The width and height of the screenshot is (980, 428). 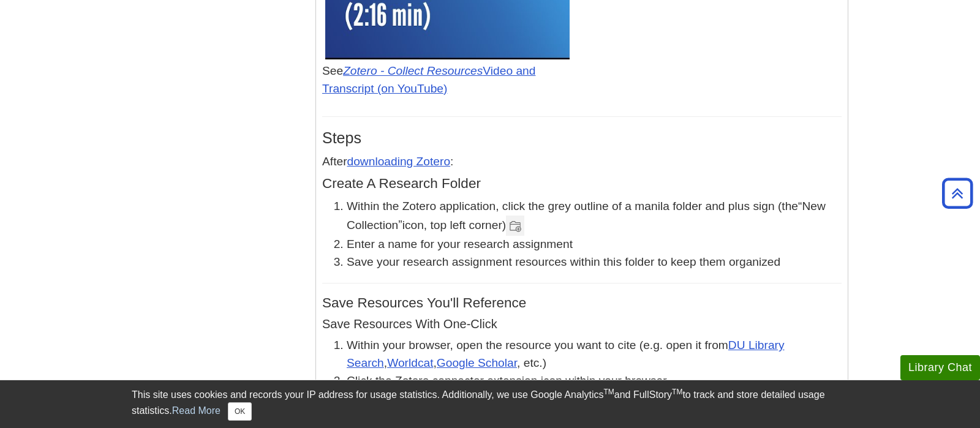 I want to click on a: Worldcat, so click(x=410, y=363).